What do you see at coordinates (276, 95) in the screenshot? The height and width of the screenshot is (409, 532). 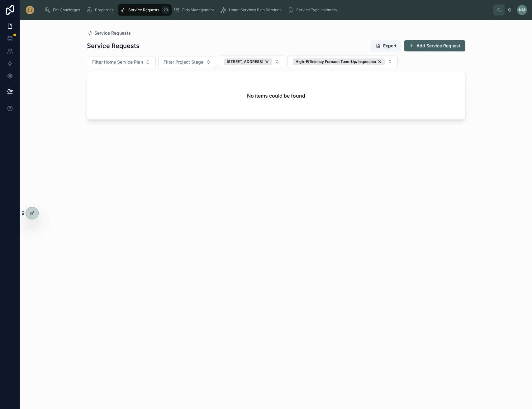 I see `h2: No items could be found` at bounding box center [276, 95].